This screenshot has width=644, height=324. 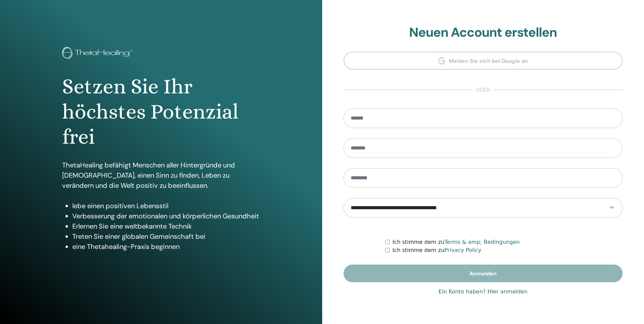 What do you see at coordinates (161, 112) in the screenshot?
I see `h1: Setzen Sie Ihr höchstes Potenzial frei` at bounding box center [161, 112].